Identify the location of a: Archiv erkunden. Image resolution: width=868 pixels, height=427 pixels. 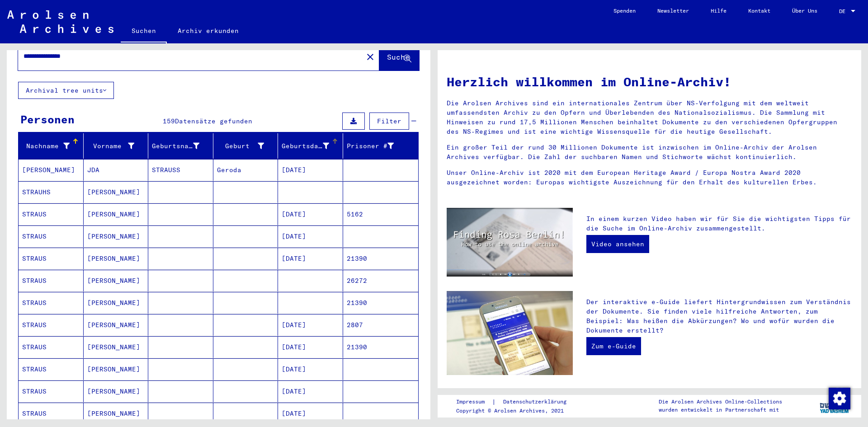
(208, 31).